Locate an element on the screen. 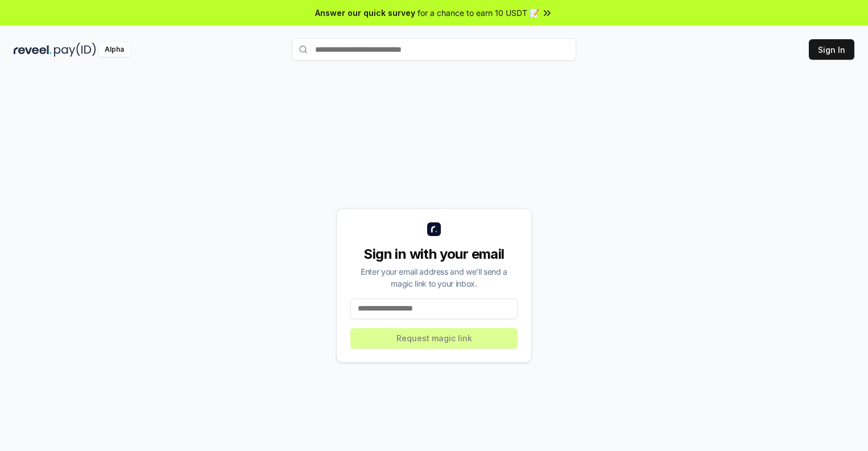 This screenshot has width=868, height=451. div: Enter your email address and we’ll send a magic link to your inbox. is located at coordinates (434, 278).